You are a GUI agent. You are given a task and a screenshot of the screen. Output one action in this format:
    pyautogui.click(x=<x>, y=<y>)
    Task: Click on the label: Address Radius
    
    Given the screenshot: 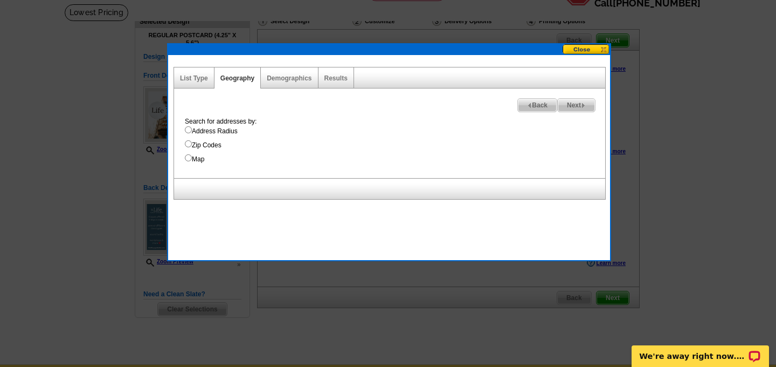 What is the action you would take?
    pyautogui.click(x=395, y=131)
    